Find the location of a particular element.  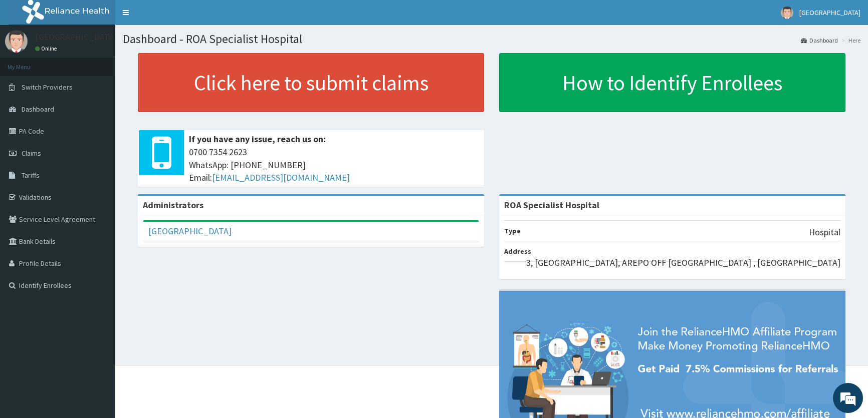

a: How to Identify Enrollees is located at coordinates (672, 83).